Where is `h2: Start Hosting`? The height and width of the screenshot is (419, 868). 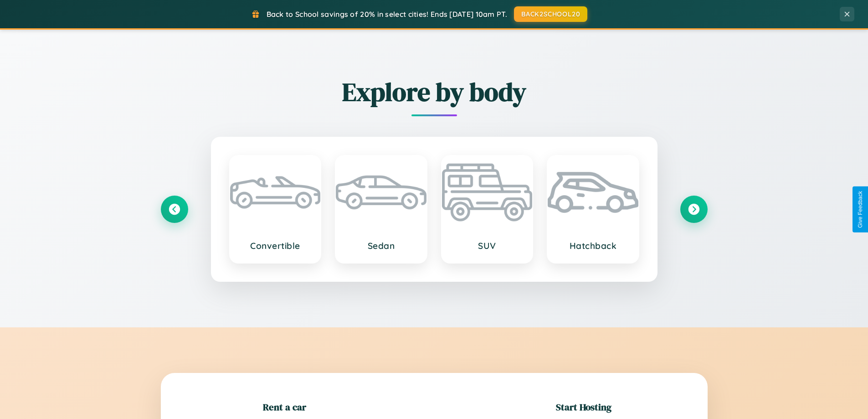 h2: Start Hosting is located at coordinates (584, 407).